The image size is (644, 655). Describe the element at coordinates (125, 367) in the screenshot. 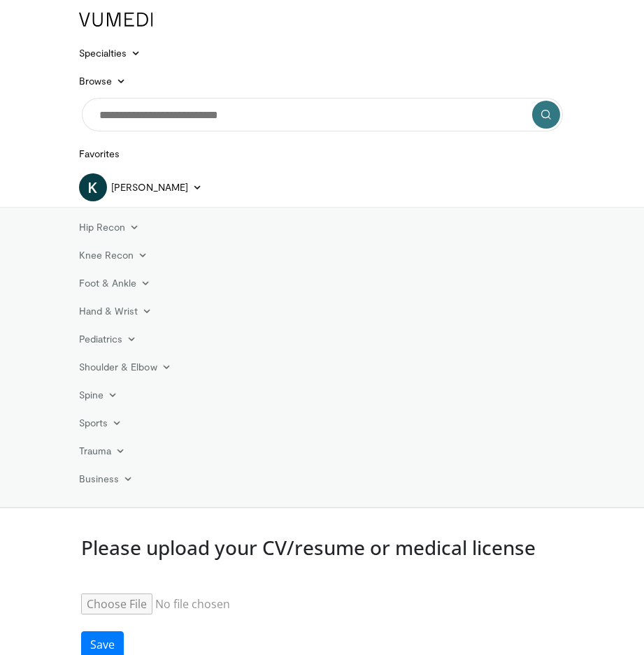

I see `a: Shoulder & Elbow` at that location.